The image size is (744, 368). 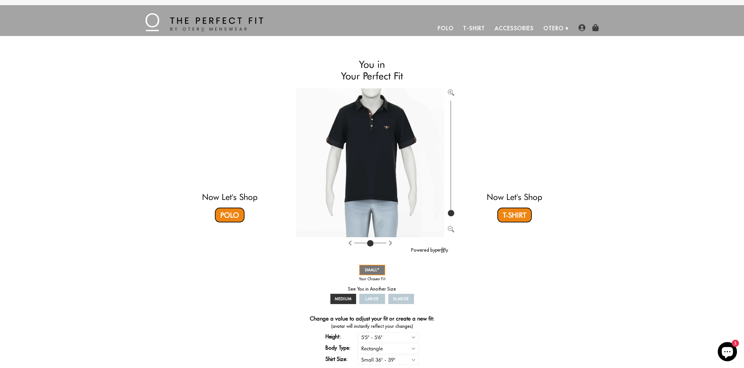 What do you see at coordinates (372, 270) in the screenshot?
I see `a: SMALL` at bounding box center [372, 270].